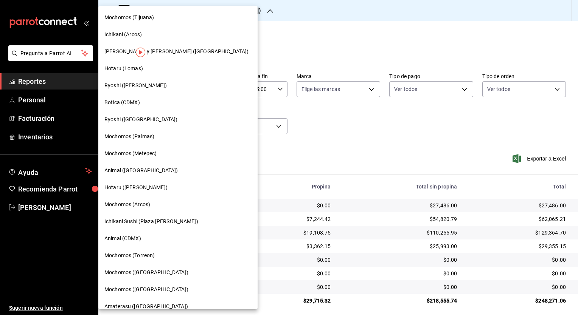 This screenshot has width=578, height=315. I want to click on span: Mochomos (Tijuana), so click(129, 17).